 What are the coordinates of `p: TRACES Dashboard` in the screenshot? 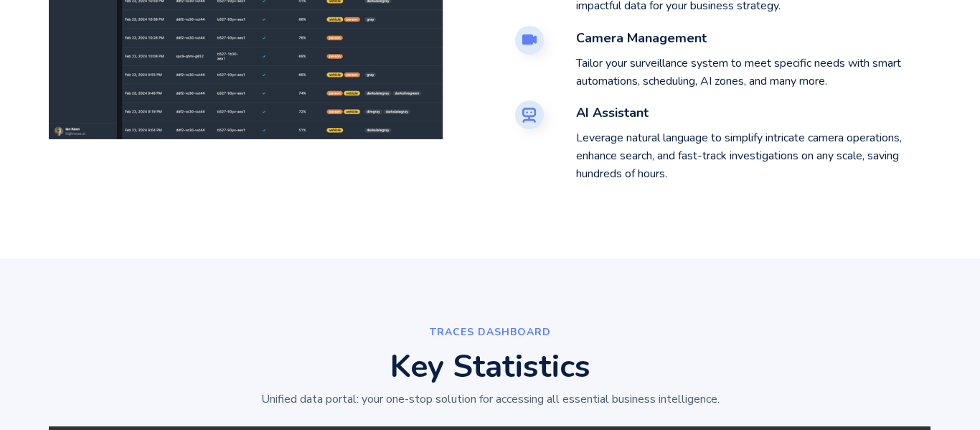 It's located at (490, 331).